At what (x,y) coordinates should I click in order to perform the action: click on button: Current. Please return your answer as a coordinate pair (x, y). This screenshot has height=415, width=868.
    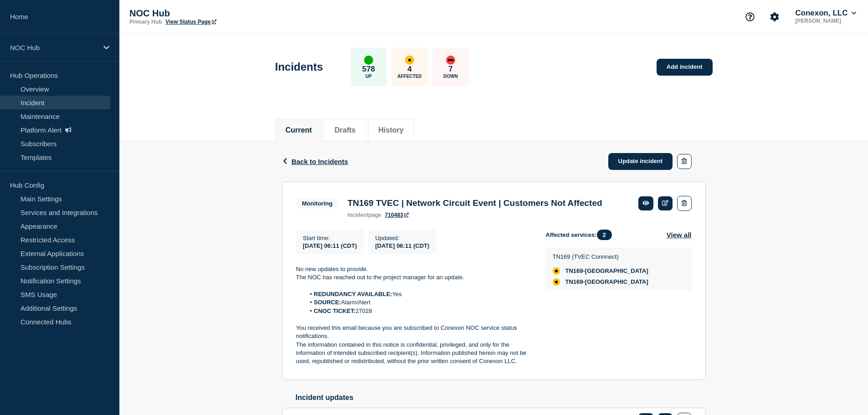
    Looking at the image, I should click on (299, 130).